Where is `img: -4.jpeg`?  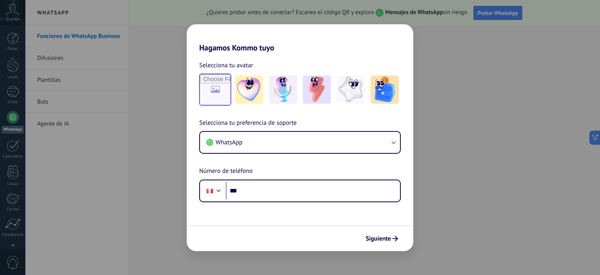 img: -4.jpeg is located at coordinates (351, 89).